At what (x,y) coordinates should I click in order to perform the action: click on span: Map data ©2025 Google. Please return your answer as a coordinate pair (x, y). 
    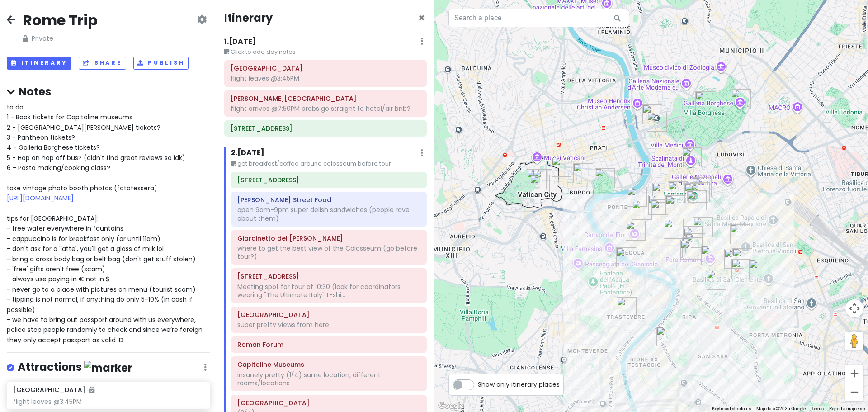
    Looking at the image, I should click on (781, 408).